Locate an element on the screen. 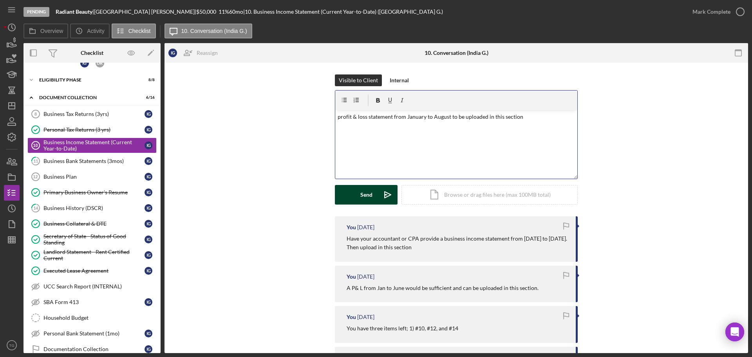 The width and height of the screenshot is (752, 357). button: 10. Conversation (India G.) is located at coordinates (208, 31).